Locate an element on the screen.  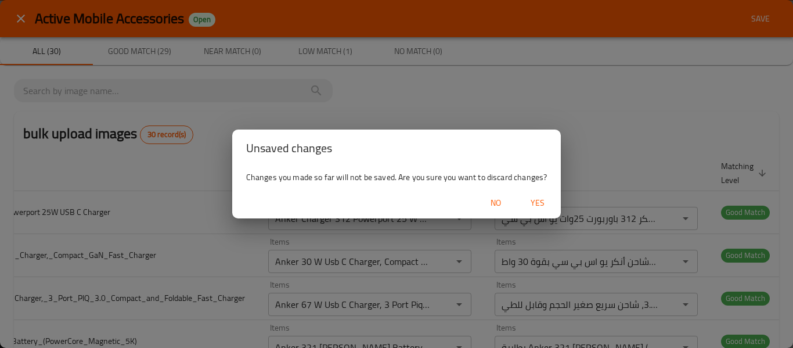
span: Yes is located at coordinates (537, 203).